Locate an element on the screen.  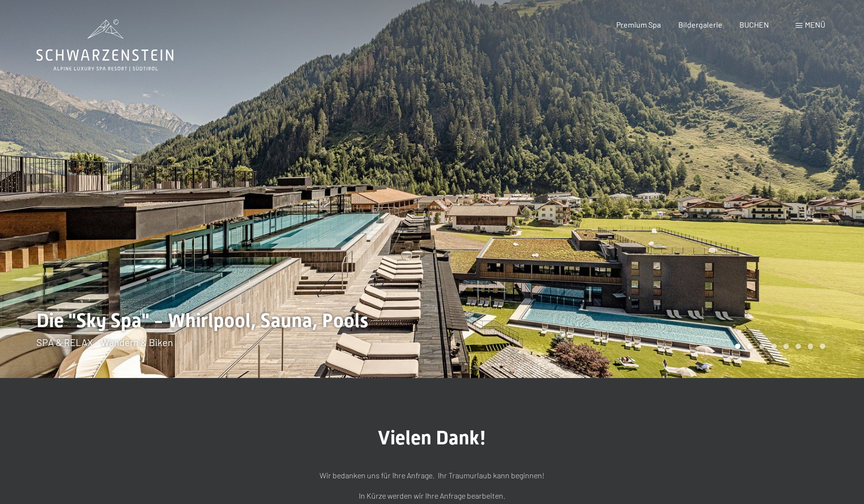
div: Carousel Page 8 is located at coordinates (823, 346).